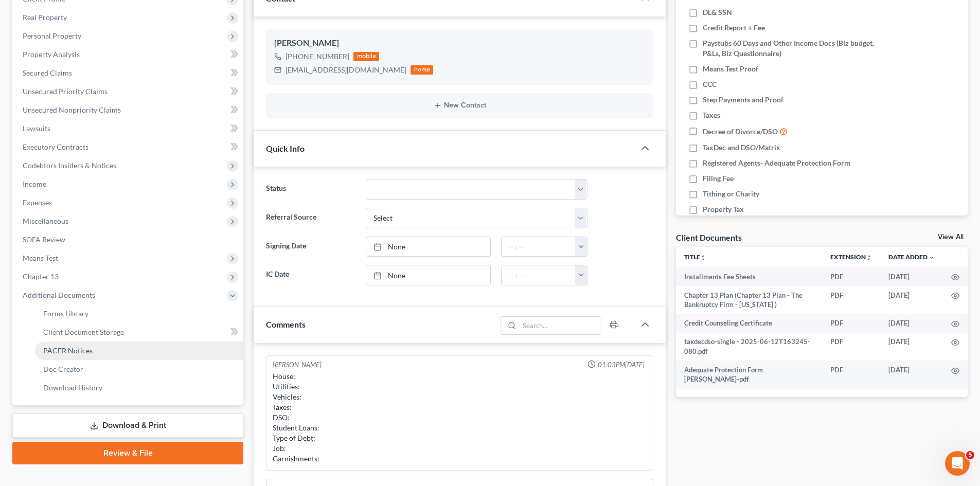 The image size is (980, 486). I want to click on span: Unsecured Priority Claims, so click(65, 91).